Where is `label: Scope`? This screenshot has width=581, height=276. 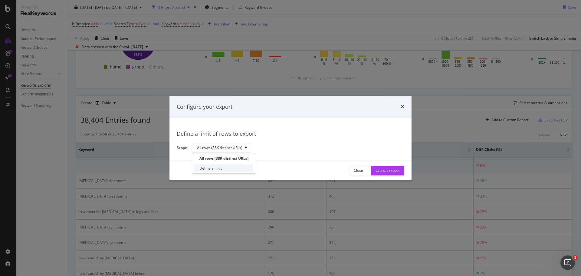 label: Scope is located at coordinates (182, 148).